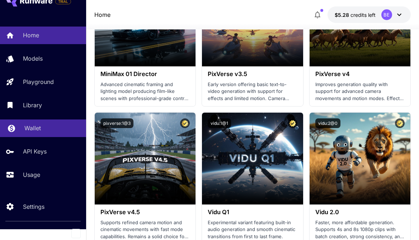 This screenshot has height=240, width=419. What do you see at coordinates (117, 123) in the screenshot?
I see `button: pixverse:1@3` at bounding box center [117, 123].